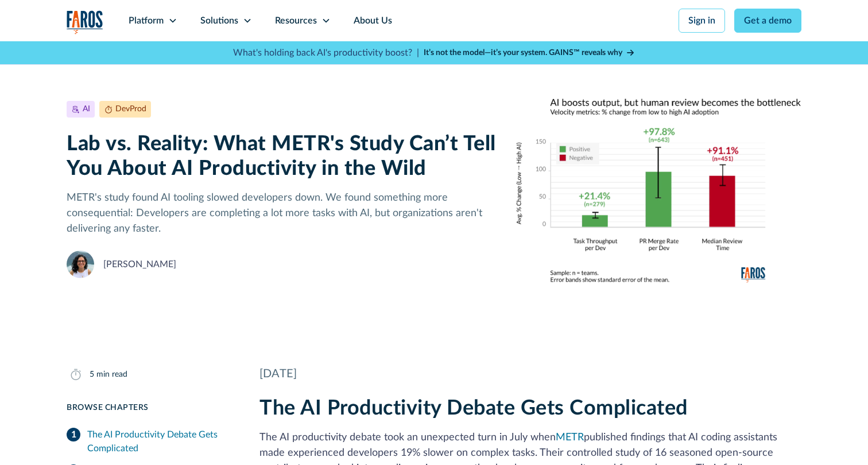 This screenshot has width=868, height=465. I want to click on a: The AI Productivity Debate Gets Complicated, so click(150, 441).